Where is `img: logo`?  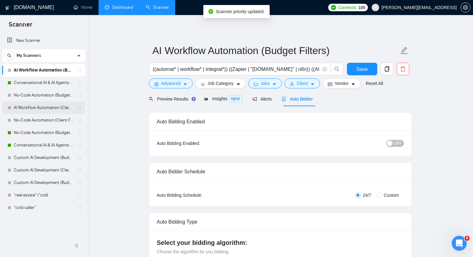 img: logo is located at coordinates (8, 8).